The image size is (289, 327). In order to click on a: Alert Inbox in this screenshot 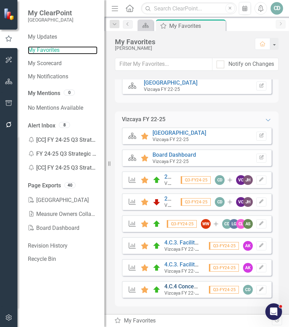, I will do `click(42, 126)`.